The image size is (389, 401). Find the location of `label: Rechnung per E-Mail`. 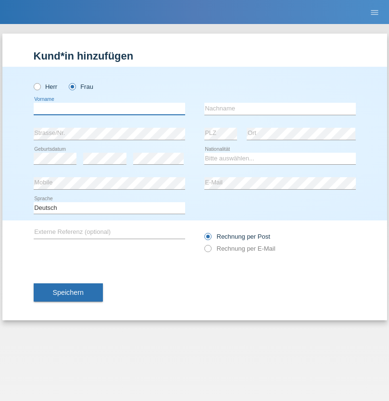

label: Rechnung per E-Mail is located at coordinates (240, 248).